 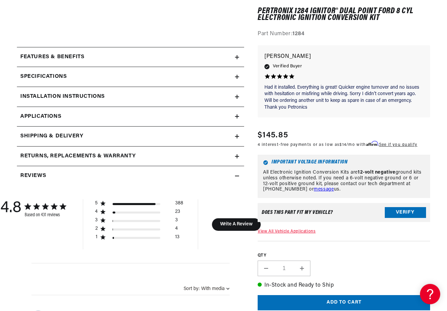 I want to click on p: Had it installed. Everything is great! Quicker engine turnover and no issues with hesitation or m..., so click(x=344, y=97).